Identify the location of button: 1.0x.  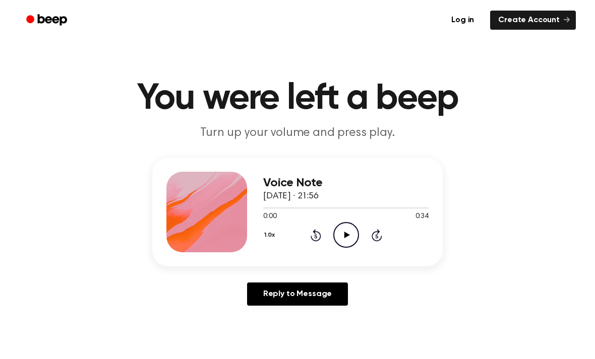
(271, 235).